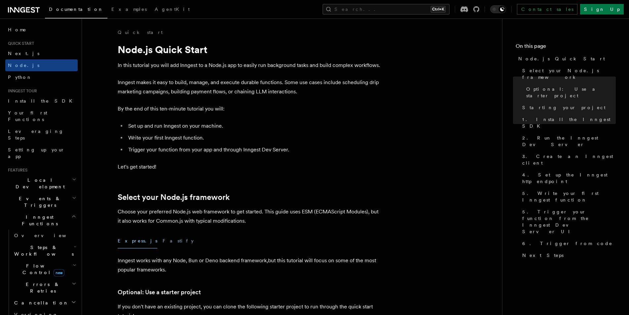 The height and width of the screenshot is (315, 629). I want to click on h4: On this page, so click(565, 48).